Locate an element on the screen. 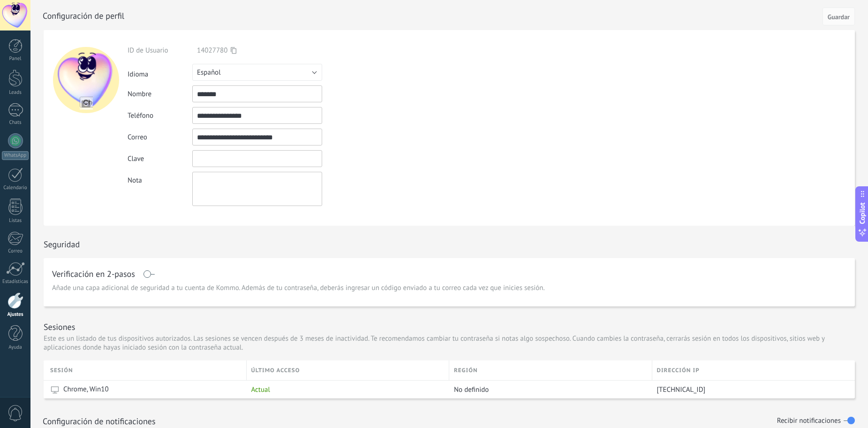  div: Listas is located at coordinates (15, 220).